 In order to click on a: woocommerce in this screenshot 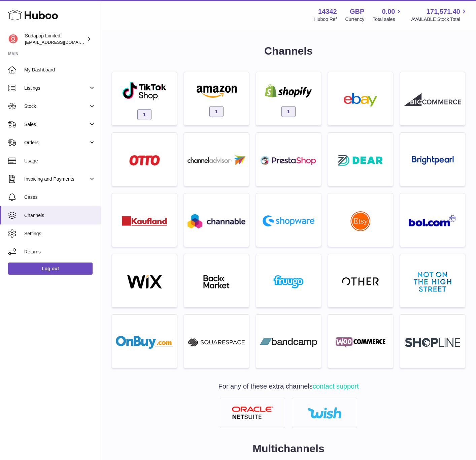, I will do `click(361, 341)`.